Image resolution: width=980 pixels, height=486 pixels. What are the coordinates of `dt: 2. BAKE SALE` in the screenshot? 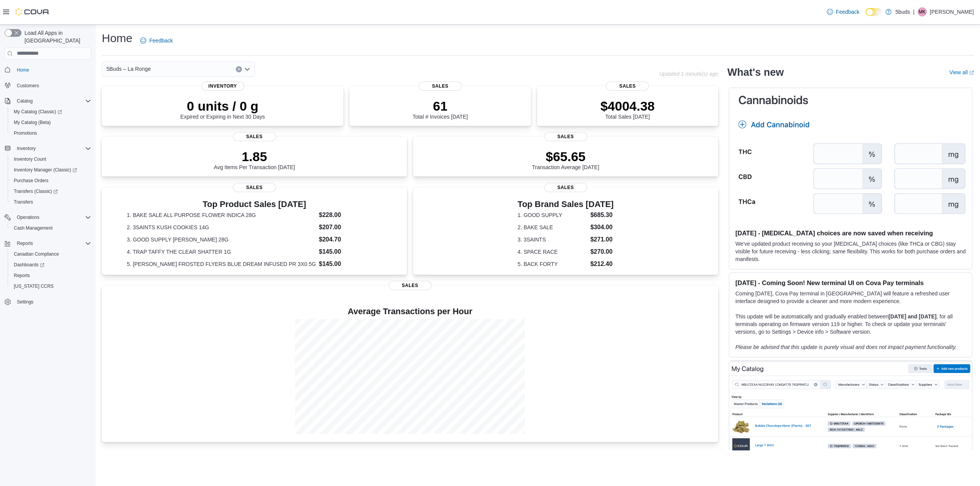 It's located at (553, 227).